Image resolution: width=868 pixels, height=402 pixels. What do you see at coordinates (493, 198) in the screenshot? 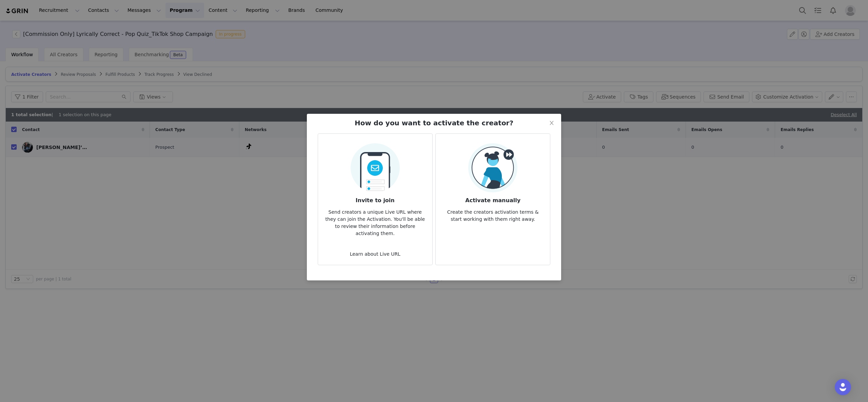
I see `h3: Activate manually` at bounding box center [493, 198].